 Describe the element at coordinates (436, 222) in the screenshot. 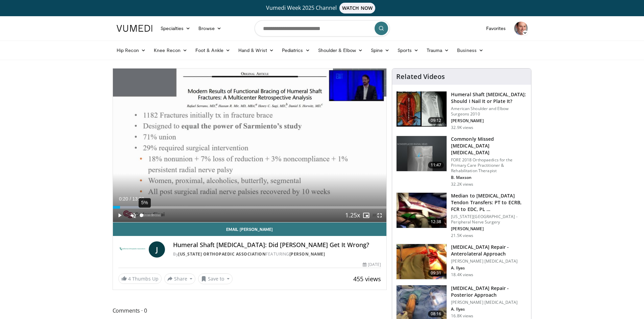

I see `span: 12:38` at that location.